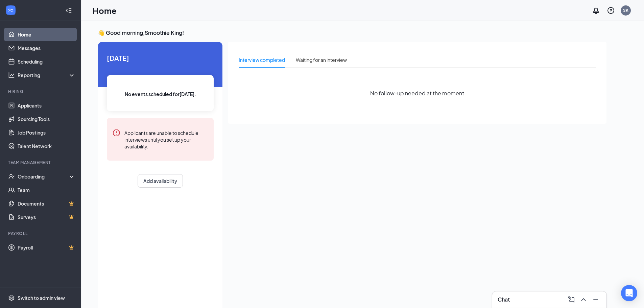 The height and width of the screenshot is (308, 644). What do you see at coordinates (12, 177) in the screenshot?
I see `svg: UserCheck` at bounding box center [12, 177].